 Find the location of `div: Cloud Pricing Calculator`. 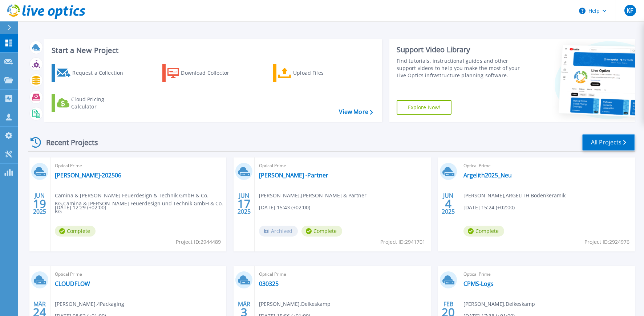

div: Cloud Pricing Calculator is located at coordinates (100, 103).